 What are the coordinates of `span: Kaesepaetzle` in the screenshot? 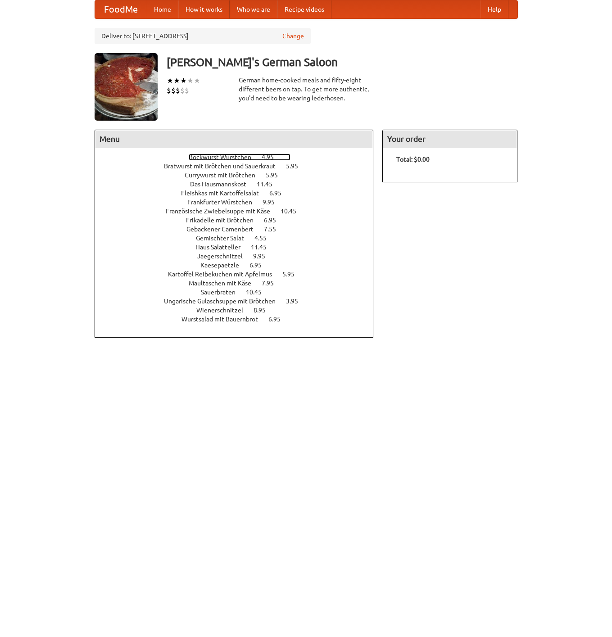 It's located at (224, 265).